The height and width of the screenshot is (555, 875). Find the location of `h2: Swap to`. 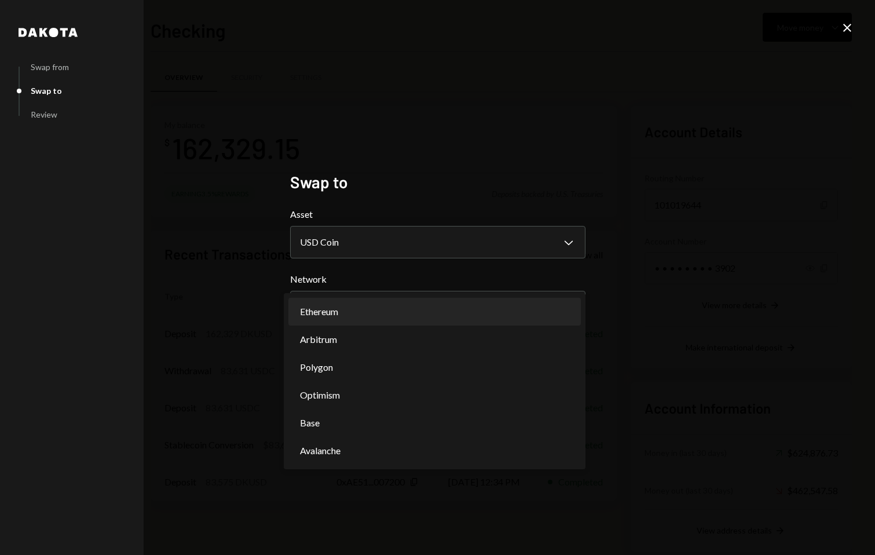

h2: Swap to is located at coordinates (438, 182).